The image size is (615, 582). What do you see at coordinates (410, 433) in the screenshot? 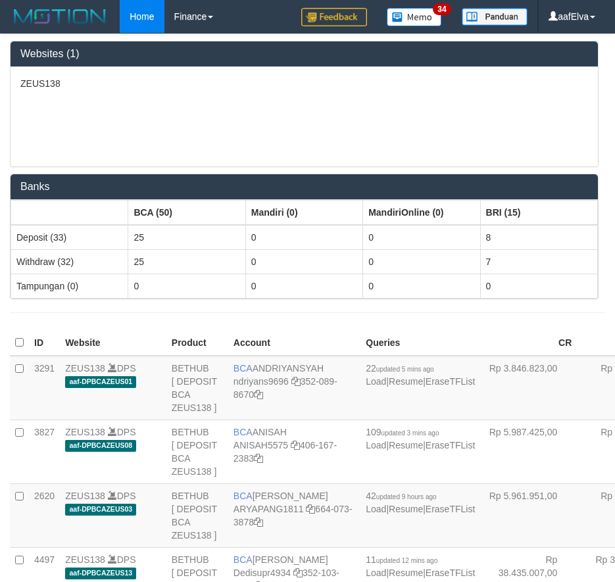
I see `span: updated 3 mins ago` at bounding box center [410, 433].